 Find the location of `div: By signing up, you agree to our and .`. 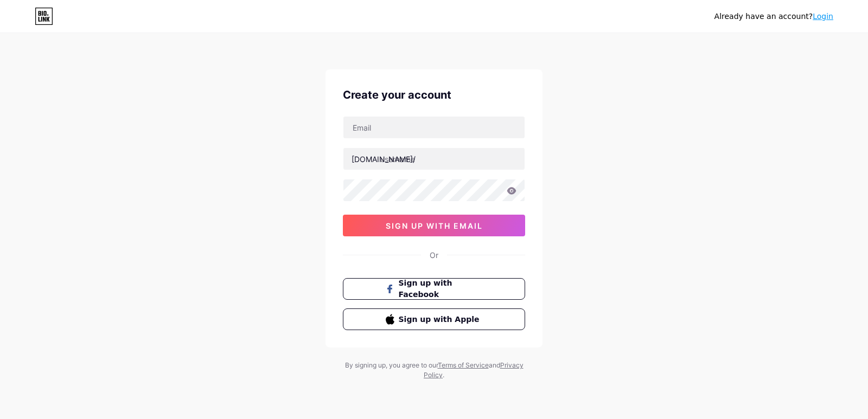

div: By signing up, you agree to our and . is located at coordinates (434, 371).